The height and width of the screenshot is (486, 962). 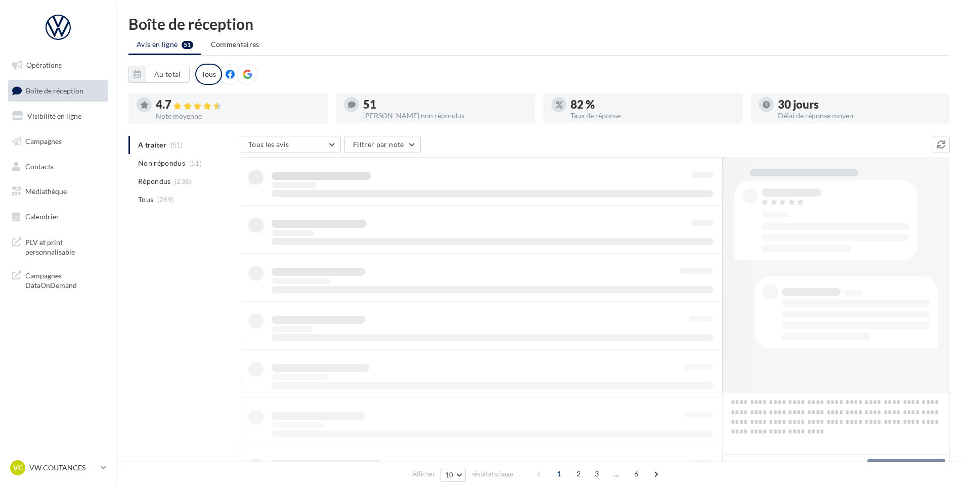 What do you see at coordinates (208, 74) in the screenshot?
I see `div: Tous` at bounding box center [208, 74].